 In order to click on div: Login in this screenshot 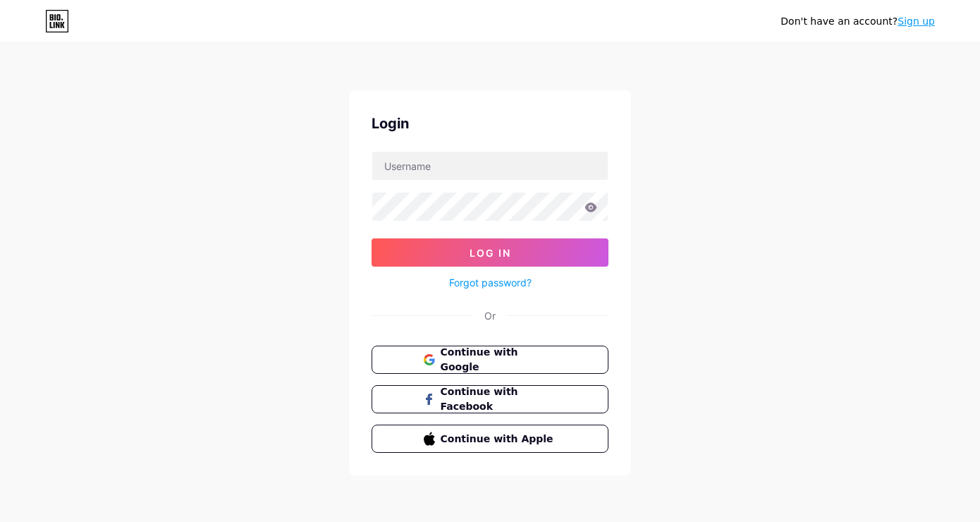, I will do `click(490, 123)`.